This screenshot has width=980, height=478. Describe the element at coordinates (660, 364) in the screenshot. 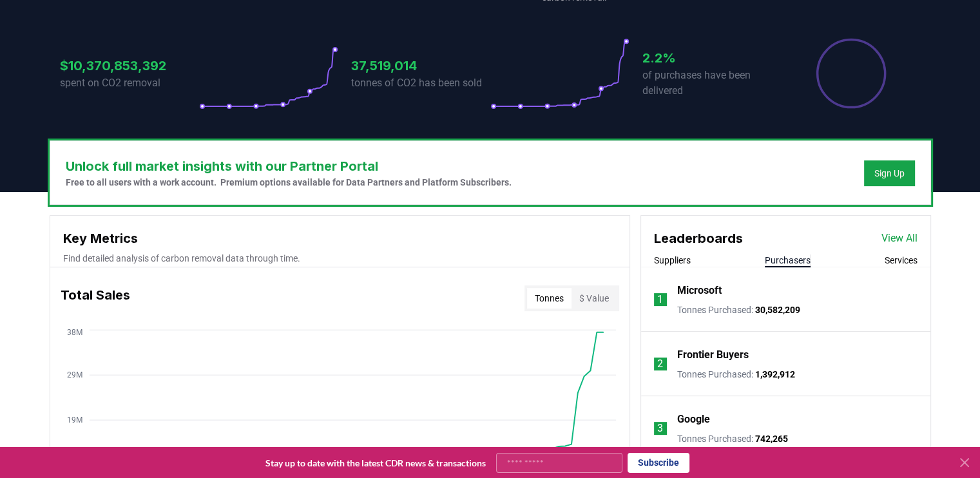

I see `p: 2` at that location.